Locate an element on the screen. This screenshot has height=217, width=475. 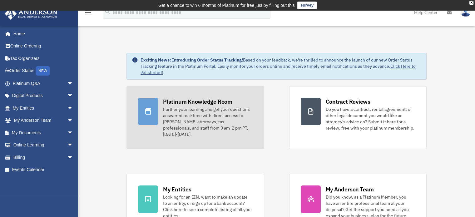
i: search is located at coordinates (108, 12).